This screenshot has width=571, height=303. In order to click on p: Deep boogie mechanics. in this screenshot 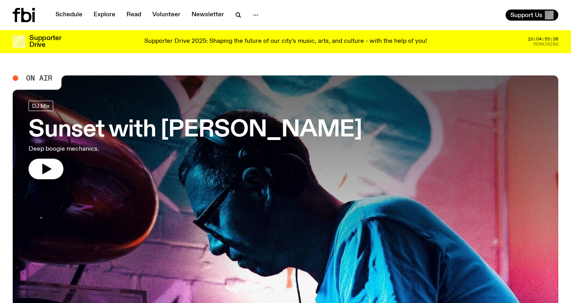, I will do `click(130, 149)`.